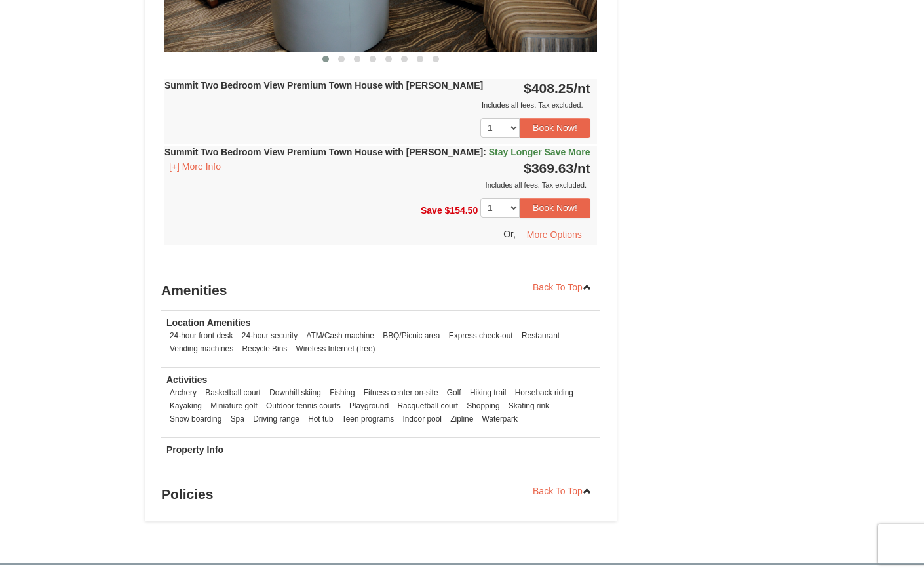 The height and width of the screenshot is (573, 924). Describe the element at coordinates (539, 152) in the screenshot. I see `span: Stay Longer Save More` at that location.